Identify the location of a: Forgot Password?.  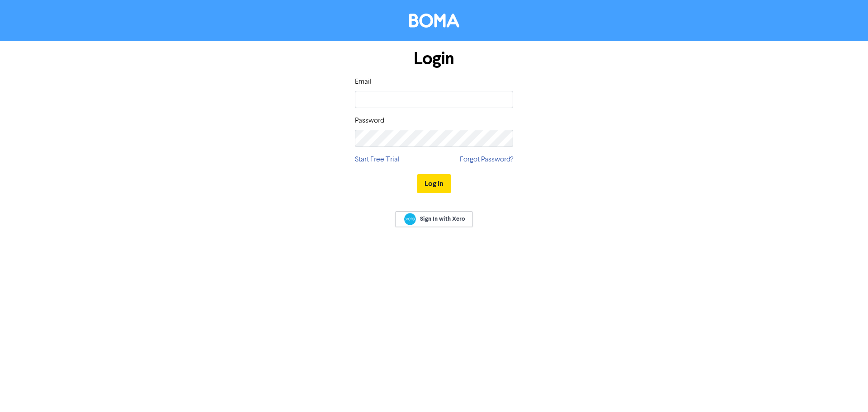
(486, 160).